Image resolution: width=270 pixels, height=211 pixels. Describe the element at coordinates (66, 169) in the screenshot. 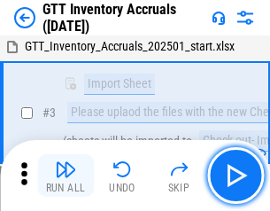

I see `img: Run All` at that location.